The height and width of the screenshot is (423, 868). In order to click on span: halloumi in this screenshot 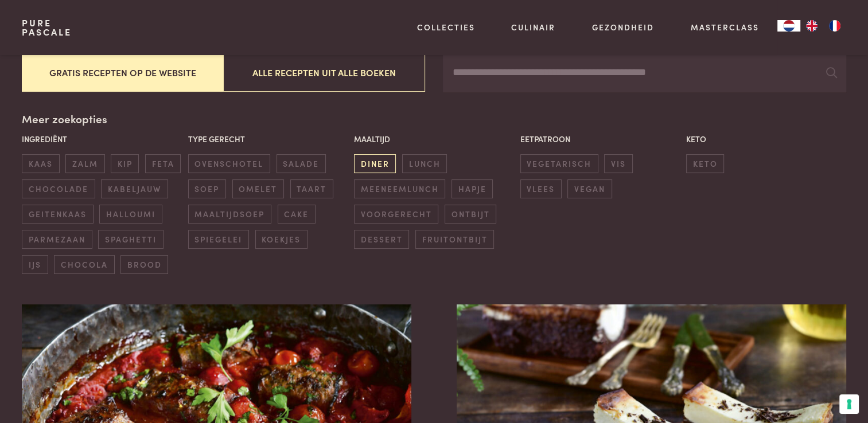, I will do `click(130, 214)`.